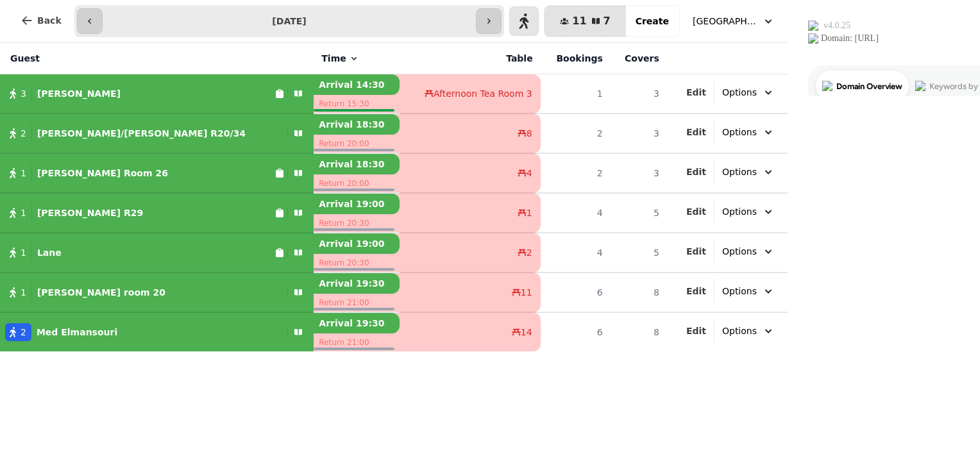 Image resolution: width=980 pixels, height=454 pixels. What do you see at coordinates (483, 93) in the screenshot?
I see `span: Afternoon Tea Room 3` at bounding box center [483, 93].